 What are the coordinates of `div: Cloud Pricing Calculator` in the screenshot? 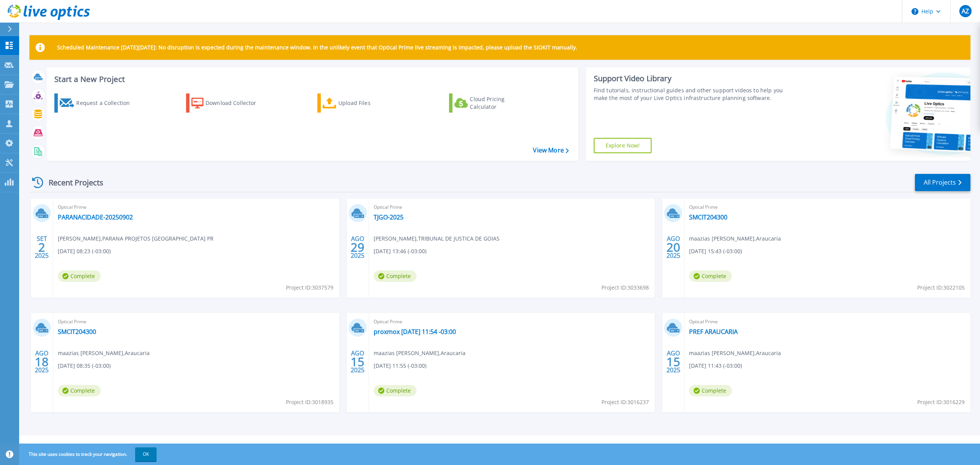 It's located at (501, 103).